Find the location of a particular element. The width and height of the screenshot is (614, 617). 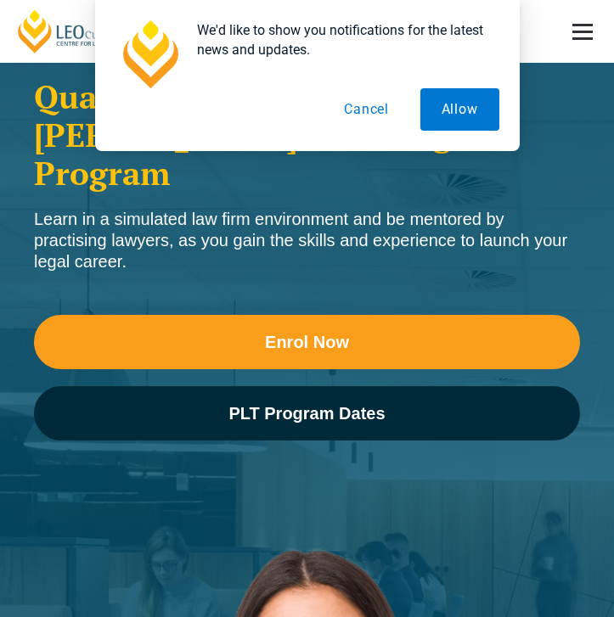

div: Learn in a simulated law firm environment and be mentored by practising lawyers, as you gain the ... is located at coordinates (306, 240).